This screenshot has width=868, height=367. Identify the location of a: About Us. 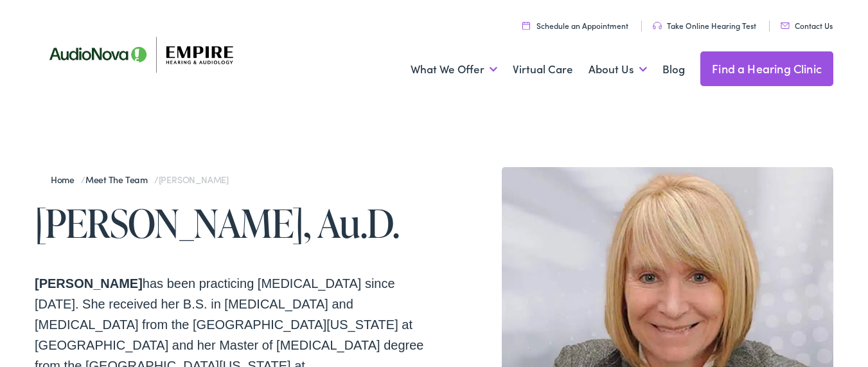
(617, 70).